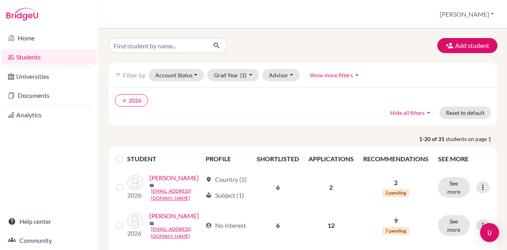  Describe the element at coordinates (463, 159) in the screenshot. I see `th: SEE MORE` at that location.